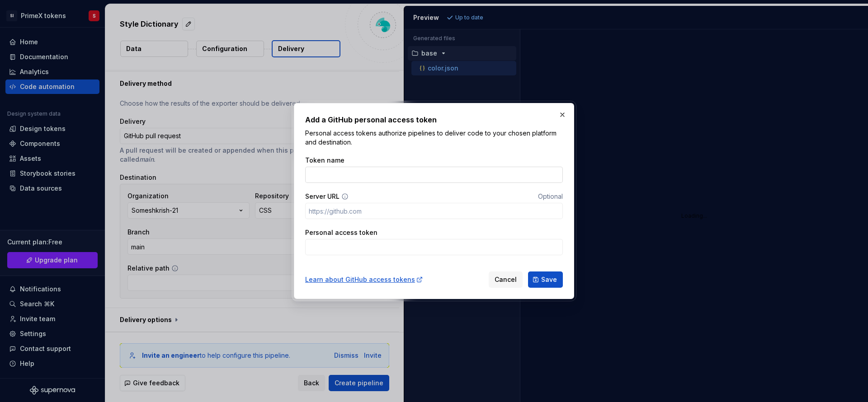 This screenshot has height=402, width=868. I want to click on span: Cancel, so click(505, 280).